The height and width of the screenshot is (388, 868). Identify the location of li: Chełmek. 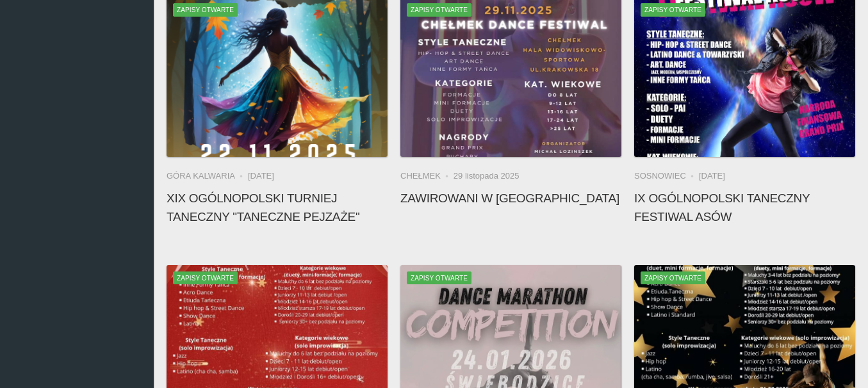
(426, 176).